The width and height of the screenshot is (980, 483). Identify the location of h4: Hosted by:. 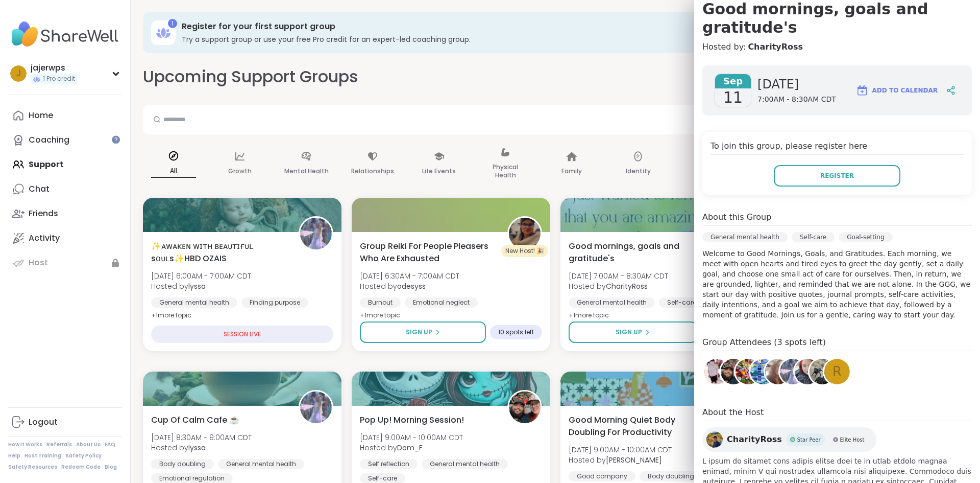
(837, 47).